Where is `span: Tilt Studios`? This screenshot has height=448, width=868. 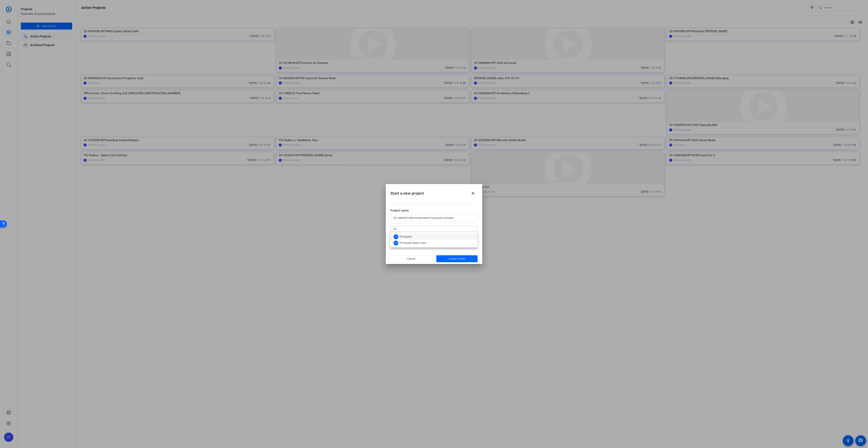
span: Tilt Studios is located at coordinates (406, 236).